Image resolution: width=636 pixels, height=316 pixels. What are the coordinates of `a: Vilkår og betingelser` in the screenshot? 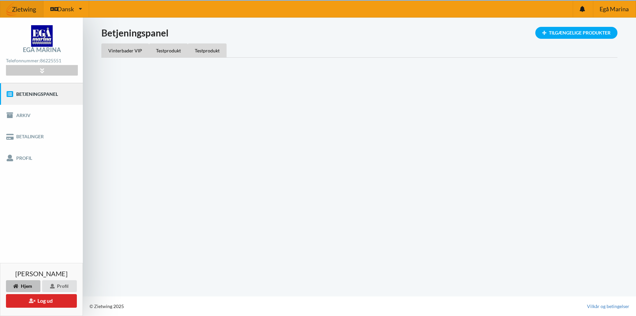 It's located at (608, 306).